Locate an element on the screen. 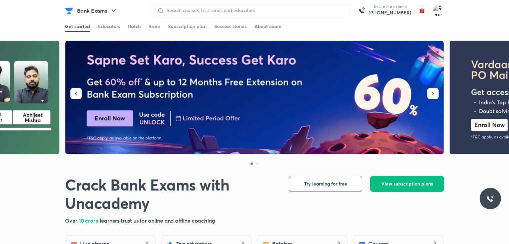  span: learners trust us for online and offline coaching is located at coordinates (158, 220).